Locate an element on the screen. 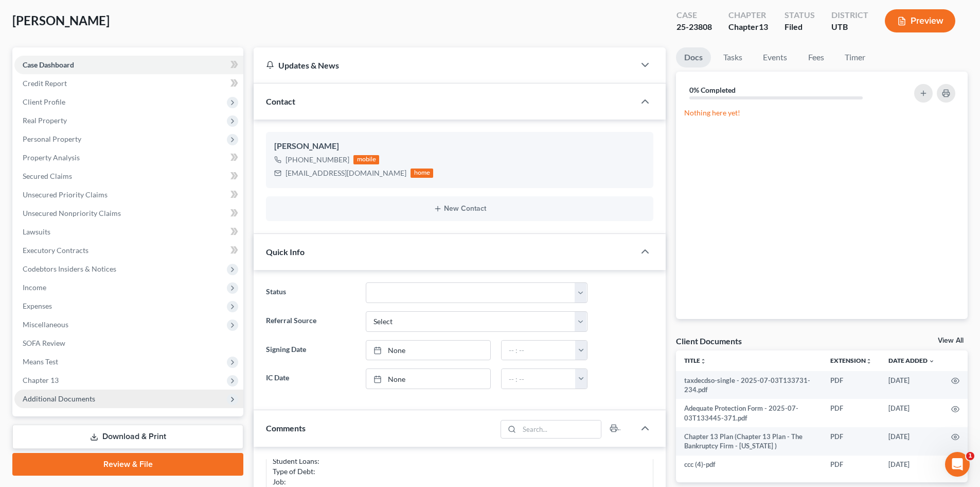  i: expand_more is located at coordinates (932, 361).